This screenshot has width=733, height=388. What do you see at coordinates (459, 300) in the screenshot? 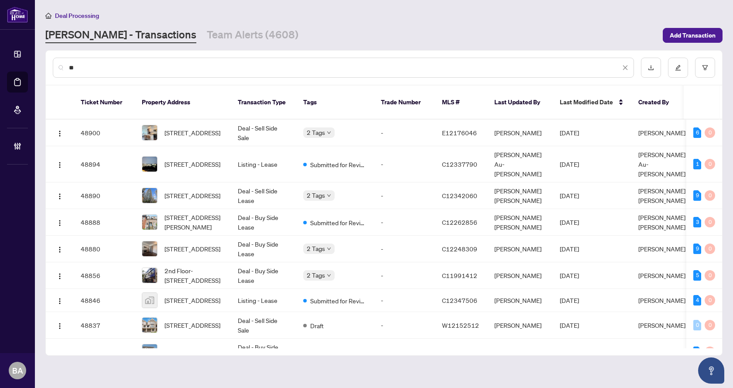
I see `span: C12347506` at bounding box center [459, 300].